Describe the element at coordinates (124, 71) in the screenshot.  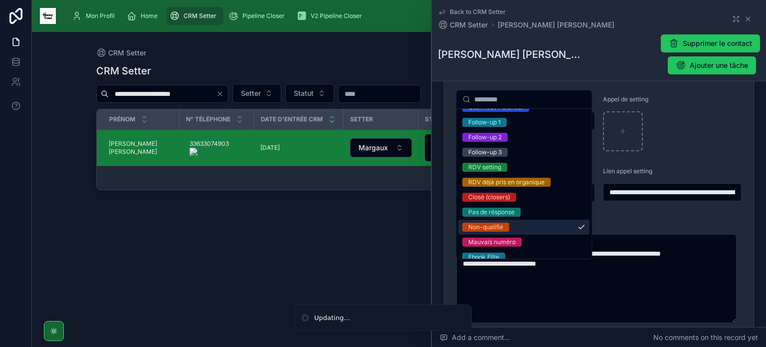
I see `h1: CRM Setter` at that location.